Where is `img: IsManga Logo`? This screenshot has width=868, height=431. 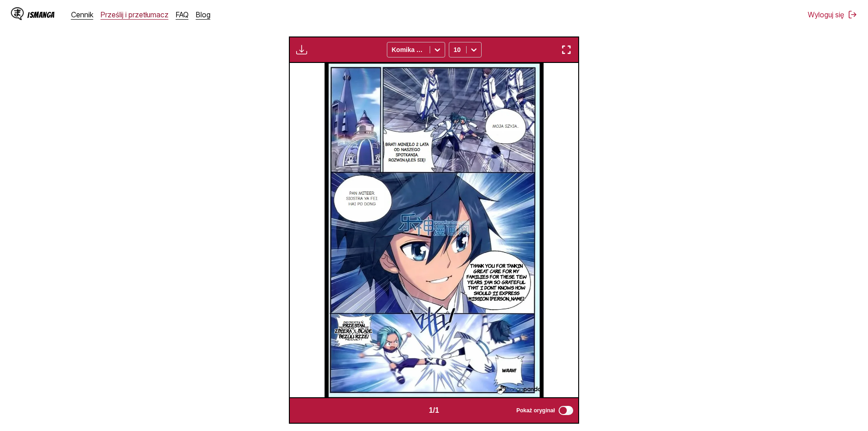 img: IsManga Logo is located at coordinates (17, 13).